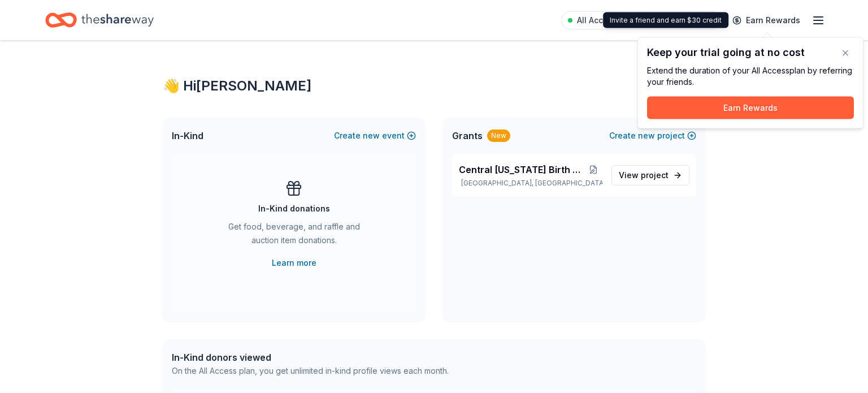 The width and height of the screenshot is (868, 393). Describe the element at coordinates (294, 263) in the screenshot. I see `a: Learn more` at that location.